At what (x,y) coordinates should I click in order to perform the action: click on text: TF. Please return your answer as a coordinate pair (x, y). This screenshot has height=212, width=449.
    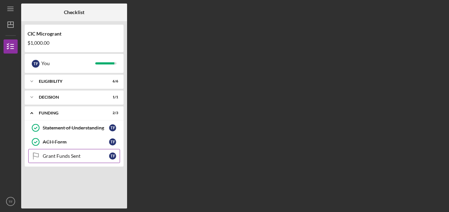
    Looking at the image, I should click on (11, 202).